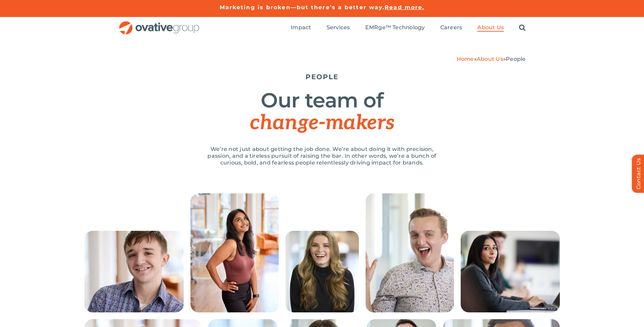  Describe the element at coordinates (322, 123) in the screenshot. I see `span: change-makers` at that location.